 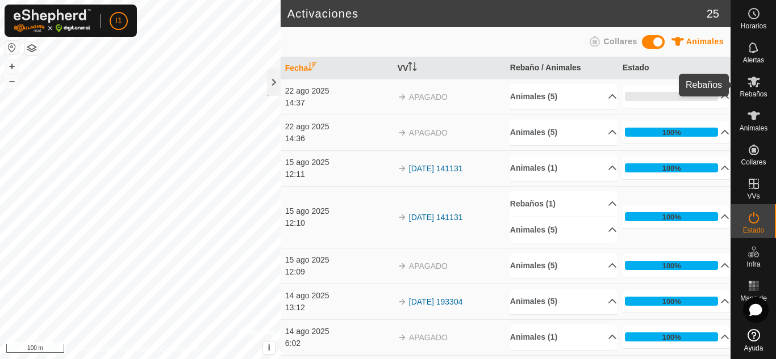 I want to click on span: i, so click(x=269, y=347).